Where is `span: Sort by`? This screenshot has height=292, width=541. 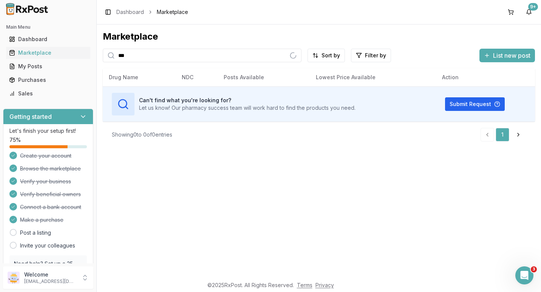 span: Sort by is located at coordinates (330, 55).